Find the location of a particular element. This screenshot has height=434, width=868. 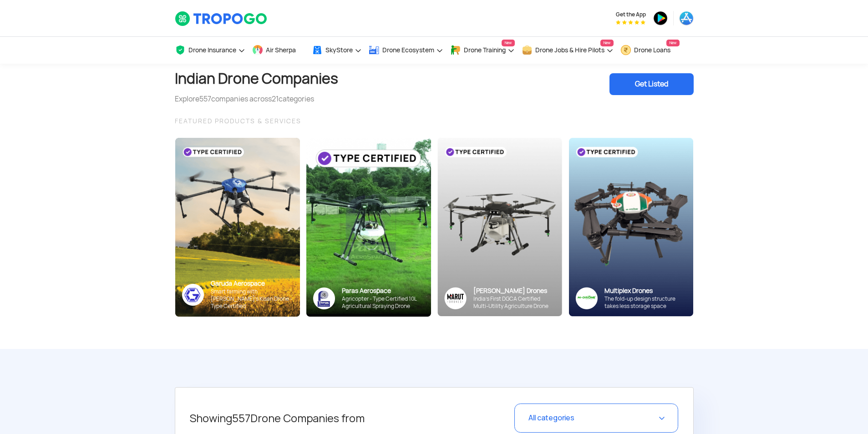

img: ic_multiplex_sky.png is located at coordinates (586, 298).